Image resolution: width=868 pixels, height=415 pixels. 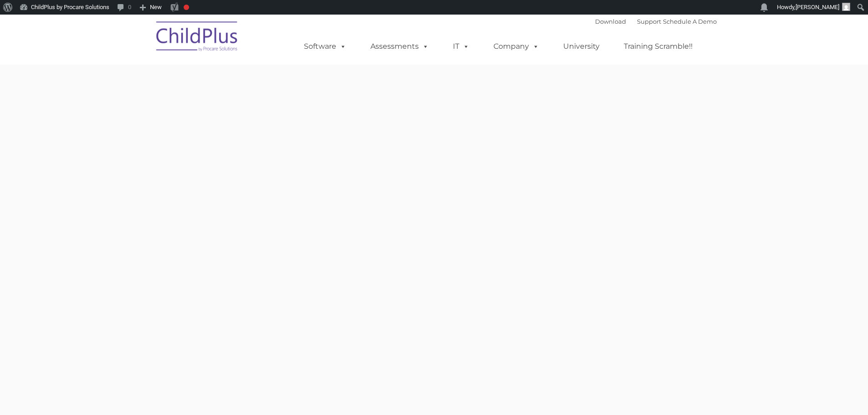 What do you see at coordinates (186, 8) in the screenshot?
I see `div: Focus keyphrase not set` at bounding box center [186, 8].